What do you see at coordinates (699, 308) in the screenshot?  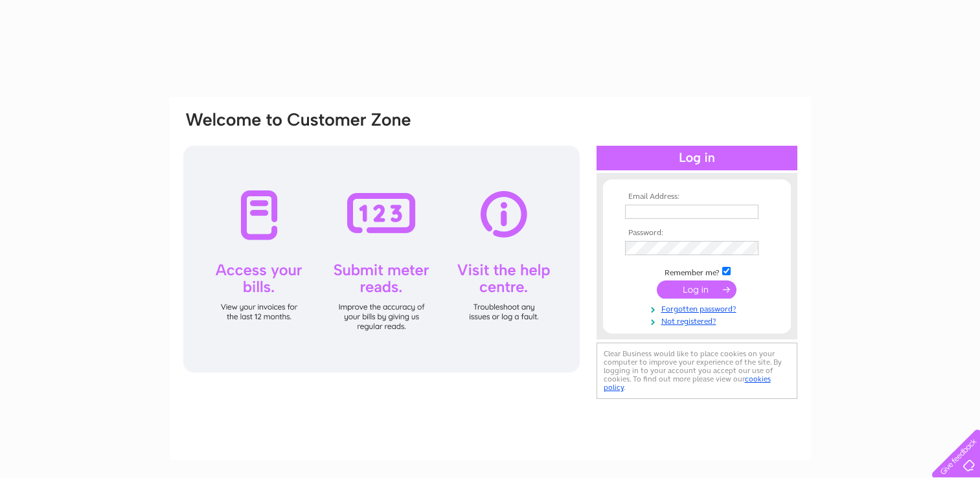 I see `a: Forgotten password?` at bounding box center [699, 308].